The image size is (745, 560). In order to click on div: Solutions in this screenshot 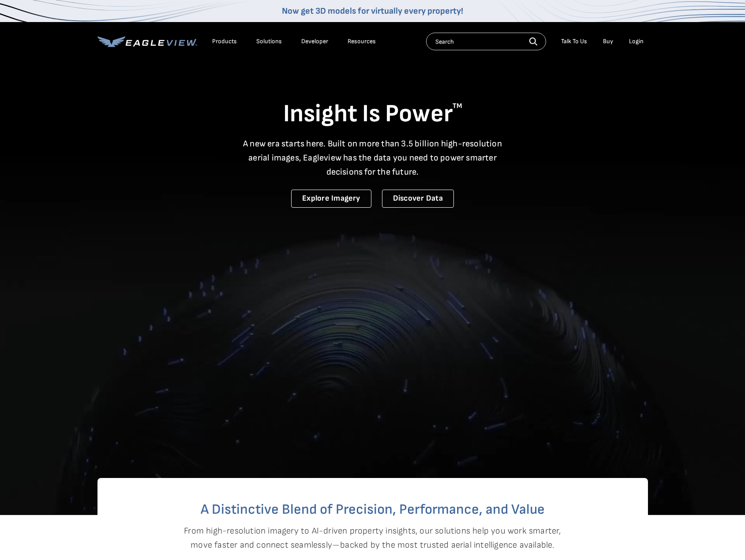, I will do `click(269, 42)`.